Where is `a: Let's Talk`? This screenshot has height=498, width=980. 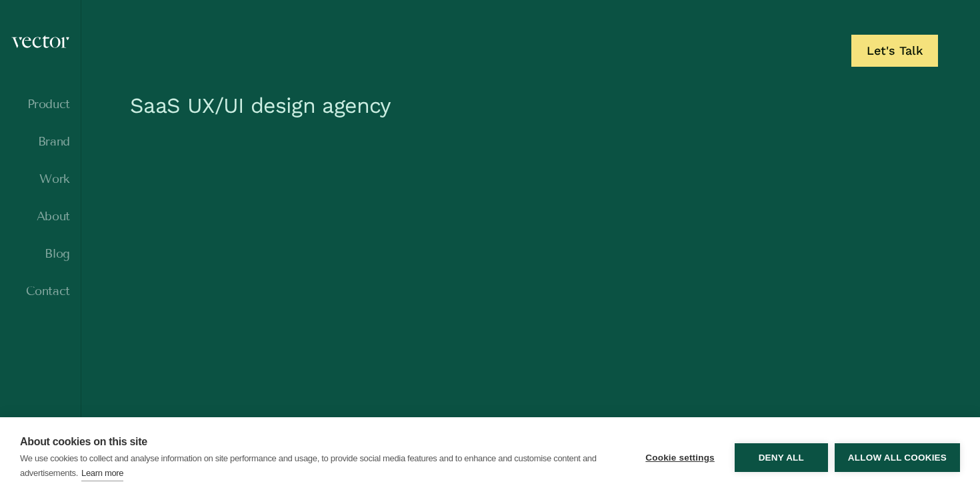 a: Let's Talk is located at coordinates (895, 51).